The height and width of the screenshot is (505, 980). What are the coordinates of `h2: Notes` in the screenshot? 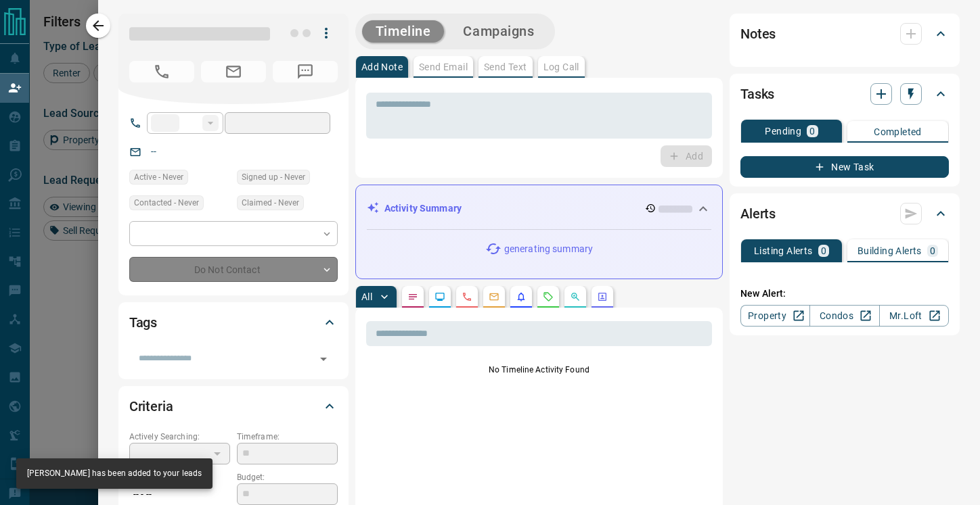 It's located at (758, 34).